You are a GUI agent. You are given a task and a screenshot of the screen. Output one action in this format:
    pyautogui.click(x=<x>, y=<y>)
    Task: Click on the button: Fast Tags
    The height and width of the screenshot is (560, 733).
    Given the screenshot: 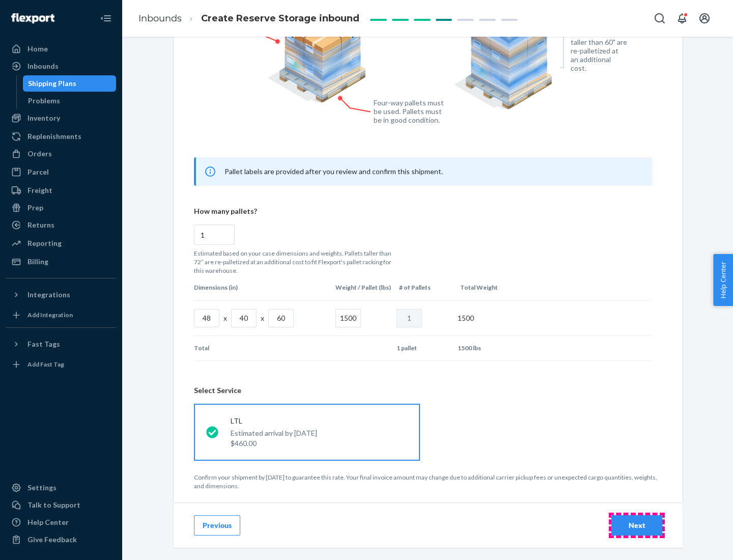 What is the action you would take?
    pyautogui.click(x=61, y=344)
    